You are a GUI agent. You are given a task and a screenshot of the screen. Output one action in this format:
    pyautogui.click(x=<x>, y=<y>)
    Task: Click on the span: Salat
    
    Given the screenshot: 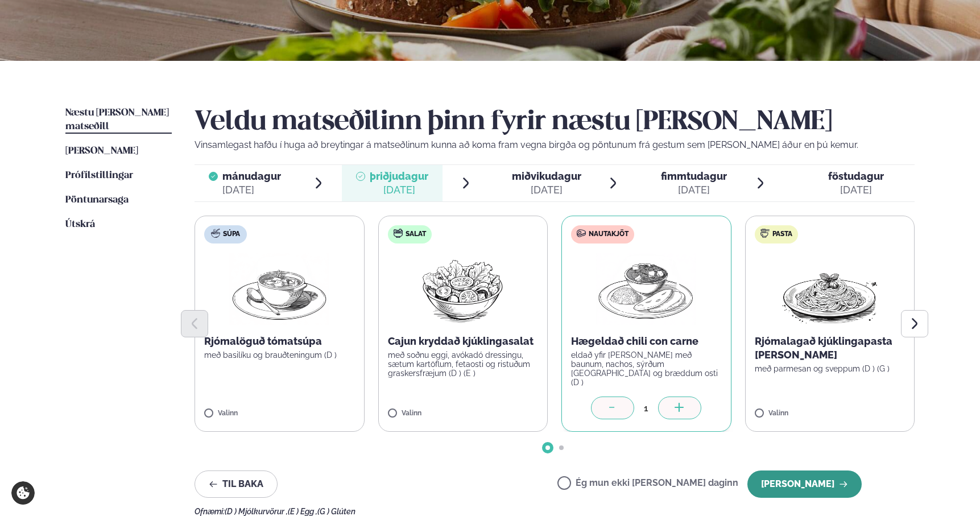 What is the action you would take?
    pyautogui.click(x=416, y=235)
    